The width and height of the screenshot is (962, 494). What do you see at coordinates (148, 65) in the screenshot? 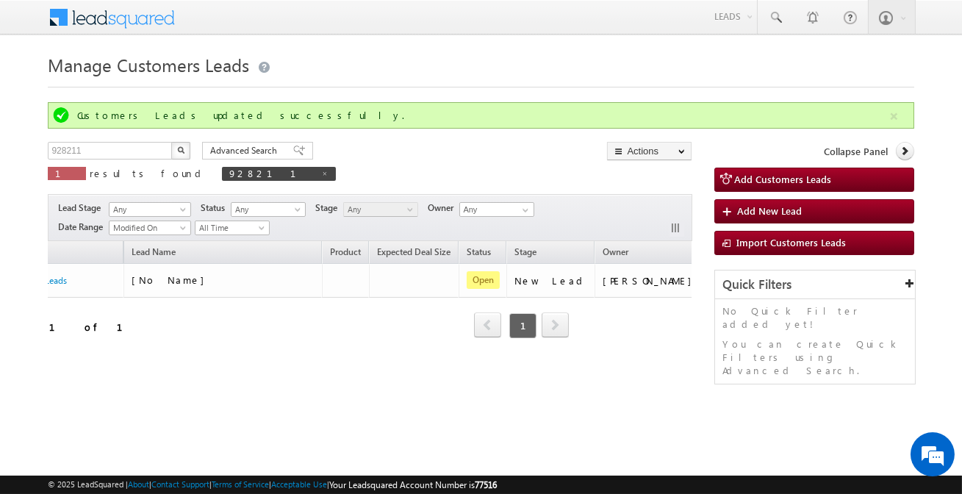
I see `span: Manage Customers Leads` at bounding box center [148, 65].